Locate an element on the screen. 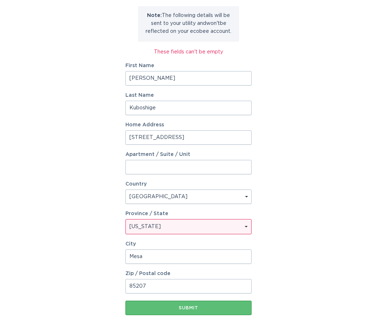 Image resolution: width=377 pixels, height=331 pixels. label: Province / State is located at coordinates (147, 214).